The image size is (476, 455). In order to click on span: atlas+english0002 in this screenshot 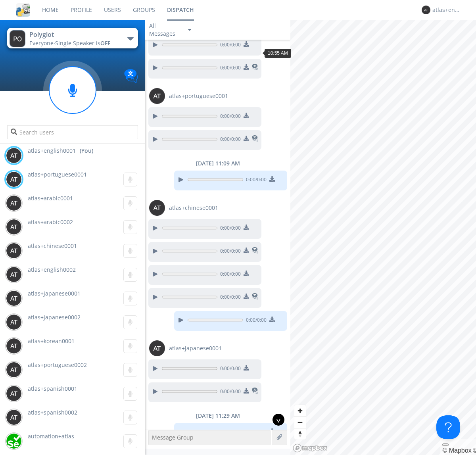, I will do `click(52, 269)`.